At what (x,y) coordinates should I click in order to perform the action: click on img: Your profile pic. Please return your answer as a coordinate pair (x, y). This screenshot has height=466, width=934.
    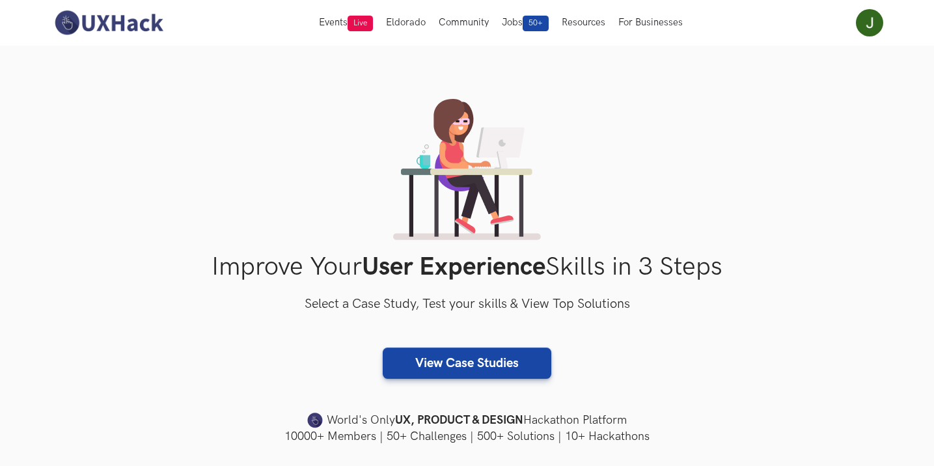
    Looking at the image, I should click on (870, 23).